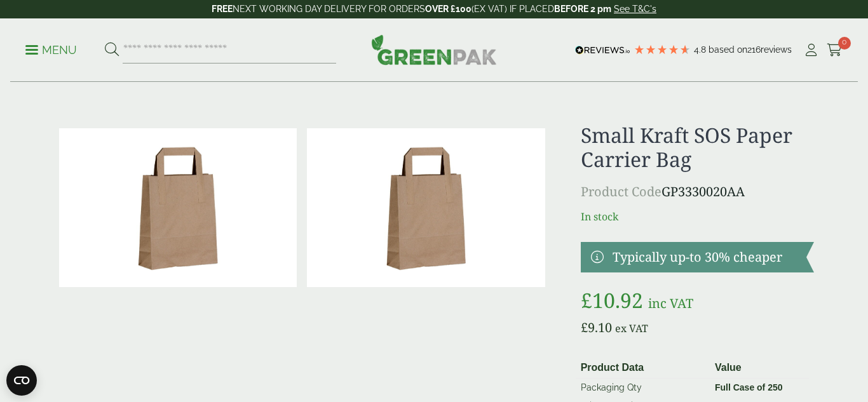 This screenshot has height=402, width=868. What do you see at coordinates (51, 50) in the screenshot?
I see `p: Menu` at bounding box center [51, 50].